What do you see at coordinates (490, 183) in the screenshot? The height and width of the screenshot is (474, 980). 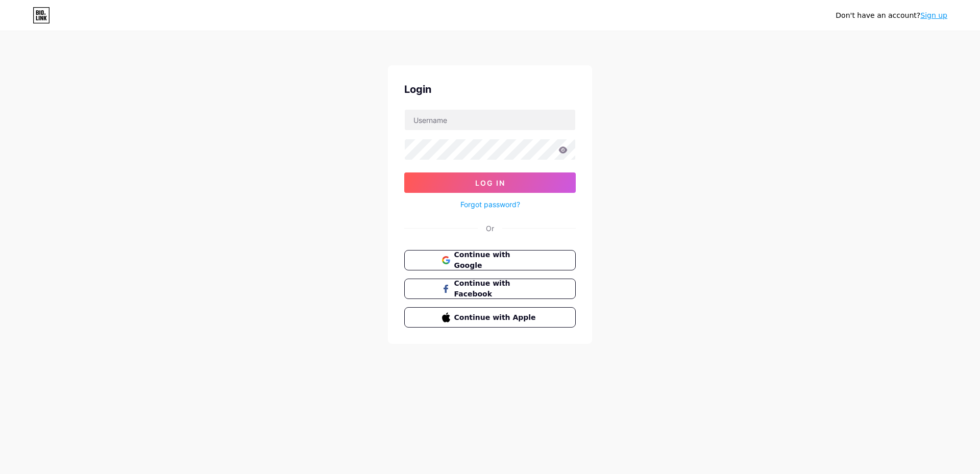 I see `span: Log In` at bounding box center [490, 183].